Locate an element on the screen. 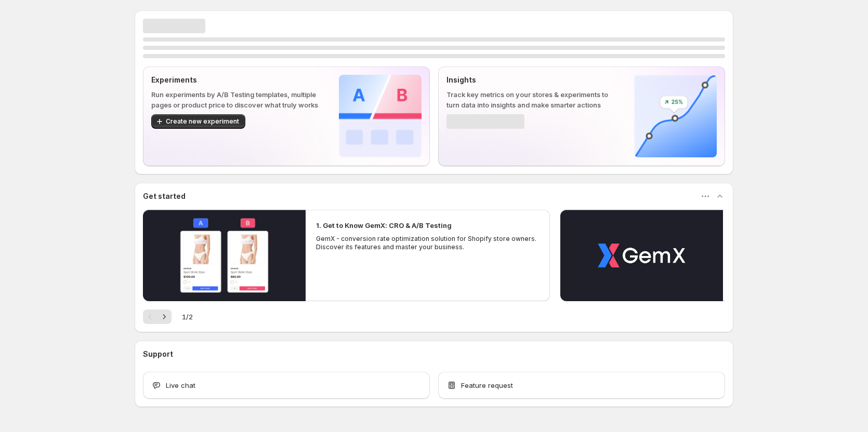 The width and height of the screenshot is (868, 432). img: Experiments is located at coordinates (380, 116).